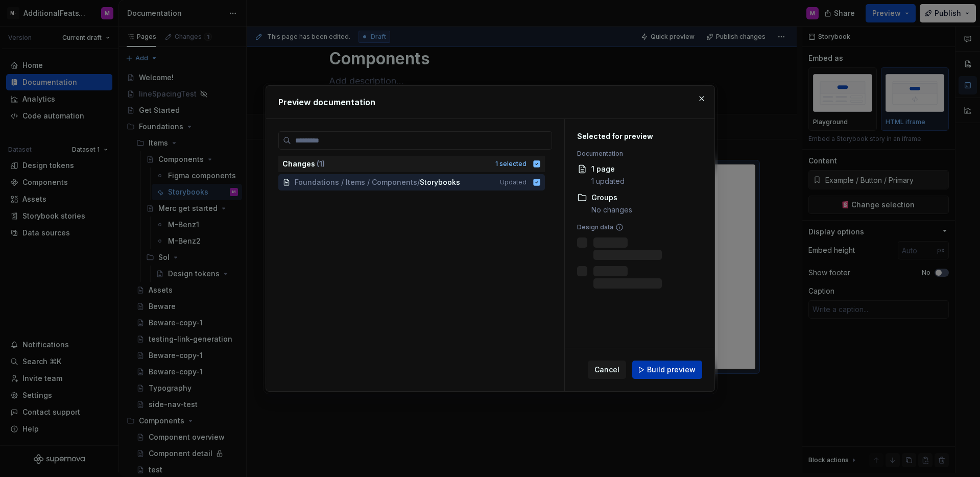 This screenshot has width=980, height=477. What do you see at coordinates (634, 154) in the screenshot?
I see `div: Documentation` at bounding box center [634, 154].